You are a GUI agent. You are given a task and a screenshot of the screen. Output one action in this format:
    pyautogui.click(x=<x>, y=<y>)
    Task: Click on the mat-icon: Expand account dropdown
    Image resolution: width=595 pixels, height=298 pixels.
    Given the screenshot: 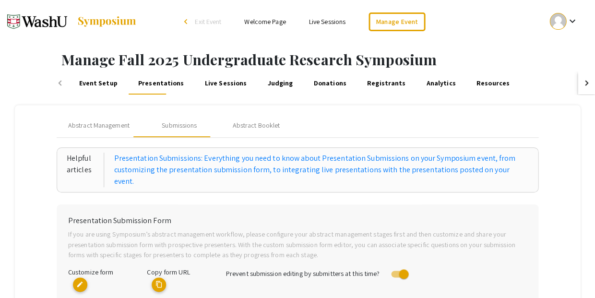 What is the action you would take?
    pyautogui.click(x=572, y=21)
    